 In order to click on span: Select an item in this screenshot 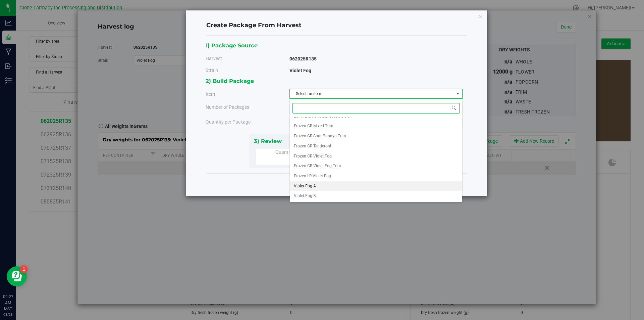, I will do `click(372, 94)`.